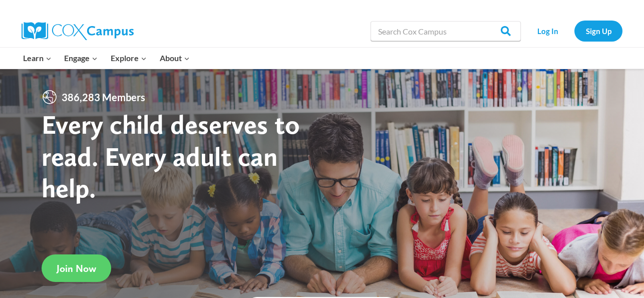 This screenshot has width=644, height=298. What do you see at coordinates (78, 31) in the screenshot?
I see `img: Cox Campus` at bounding box center [78, 31].